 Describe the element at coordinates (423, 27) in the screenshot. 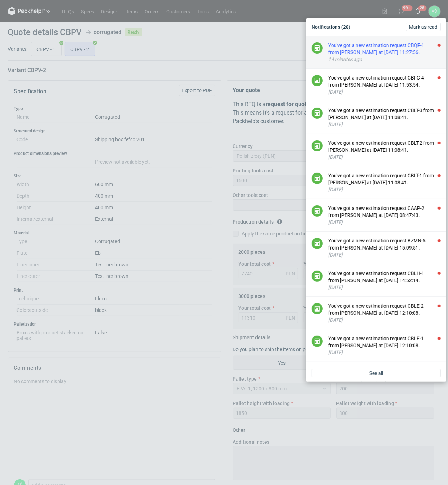

I see `span: Mark as read` at that location.